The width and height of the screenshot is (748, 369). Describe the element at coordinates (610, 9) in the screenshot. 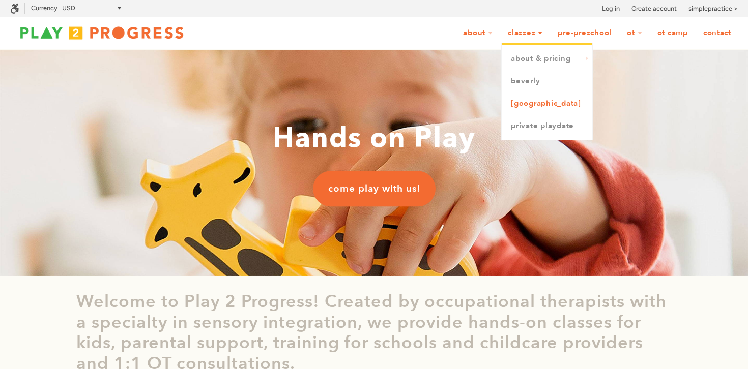

I see `a: Log in` at that location.